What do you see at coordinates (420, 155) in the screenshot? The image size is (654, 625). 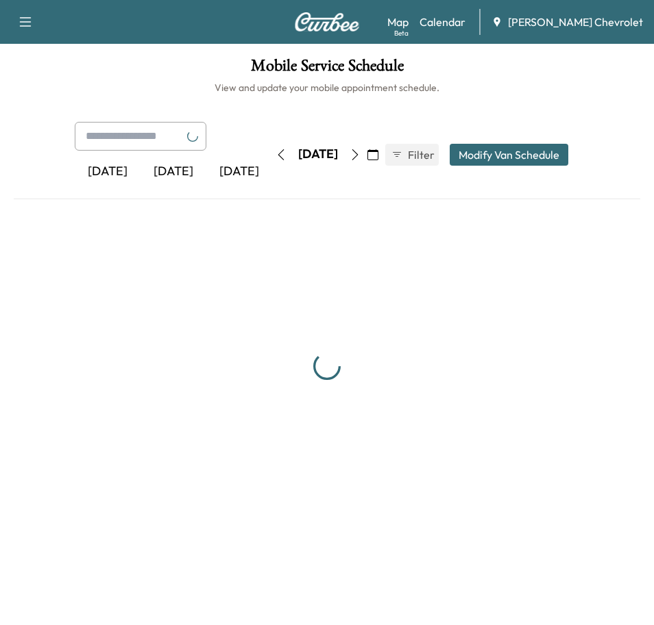 I see `span: Filter` at bounding box center [420, 155].